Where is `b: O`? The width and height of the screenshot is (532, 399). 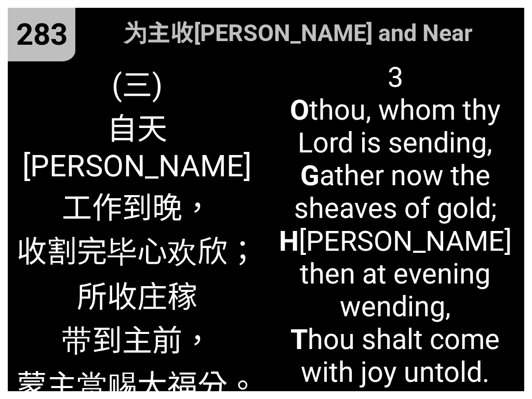 b: O is located at coordinates (300, 110).